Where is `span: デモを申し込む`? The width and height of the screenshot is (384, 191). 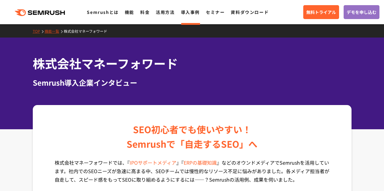
span: デモを申し込む is located at coordinates (361, 12).